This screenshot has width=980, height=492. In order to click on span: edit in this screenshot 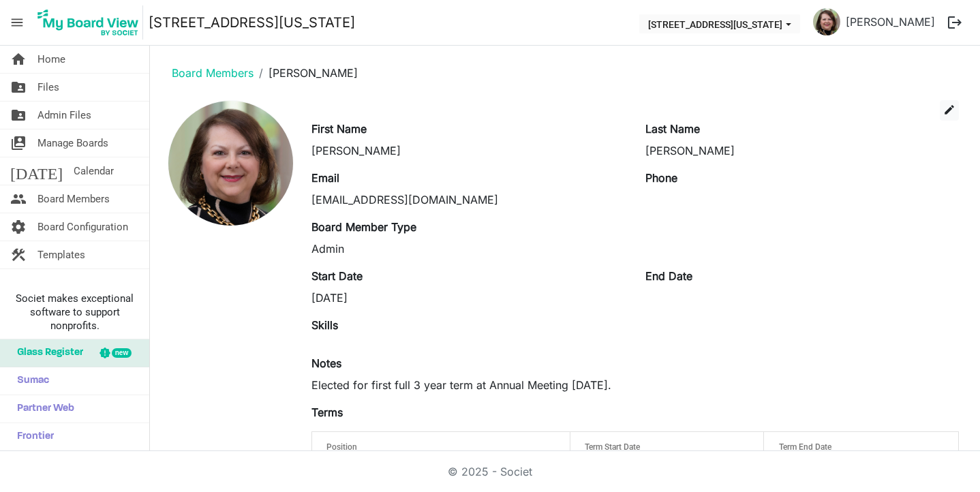, I will do `click(949, 109)`.